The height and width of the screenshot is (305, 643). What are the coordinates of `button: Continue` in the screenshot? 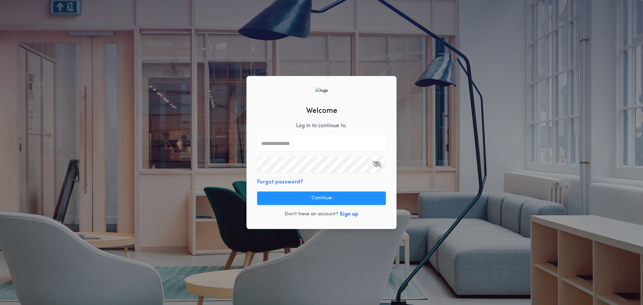 It's located at (321, 198).